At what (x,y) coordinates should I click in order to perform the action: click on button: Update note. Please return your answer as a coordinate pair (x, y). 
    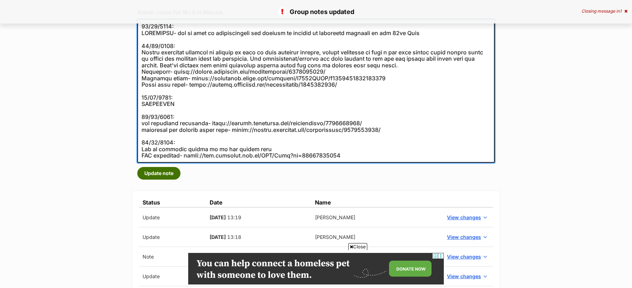
    Looking at the image, I should click on (159, 173).